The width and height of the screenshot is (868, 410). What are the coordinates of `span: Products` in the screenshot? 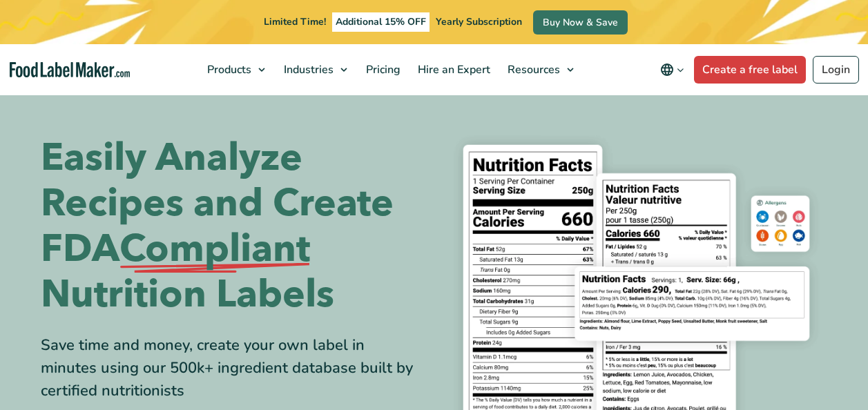 It's located at (228, 69).